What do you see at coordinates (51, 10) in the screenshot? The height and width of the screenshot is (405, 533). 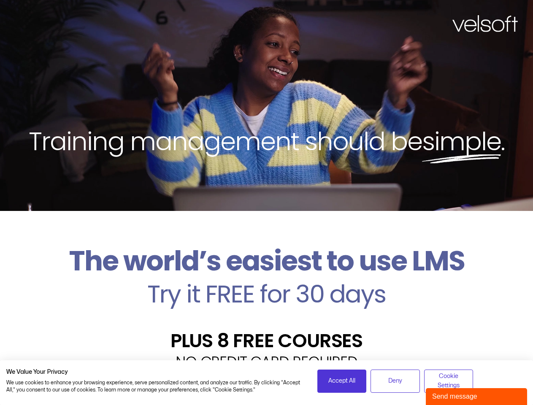 I see `div: Send message` at bounding box center [51, 10].